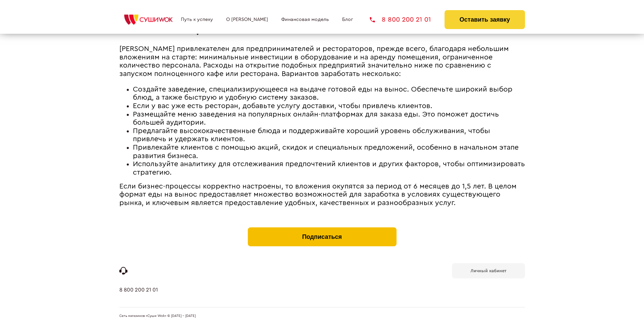 This screenshot has width=644, height=325. Describe the element at coordinates (326, 152) in the screenshot. I see `span: Привлекайте клиентов с помощью акций, скидок и специальных предложений, особенно в начальном этап...` at that location.